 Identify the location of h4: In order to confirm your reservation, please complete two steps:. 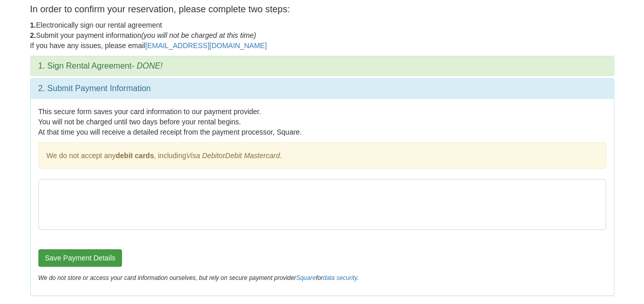
(322, 10).